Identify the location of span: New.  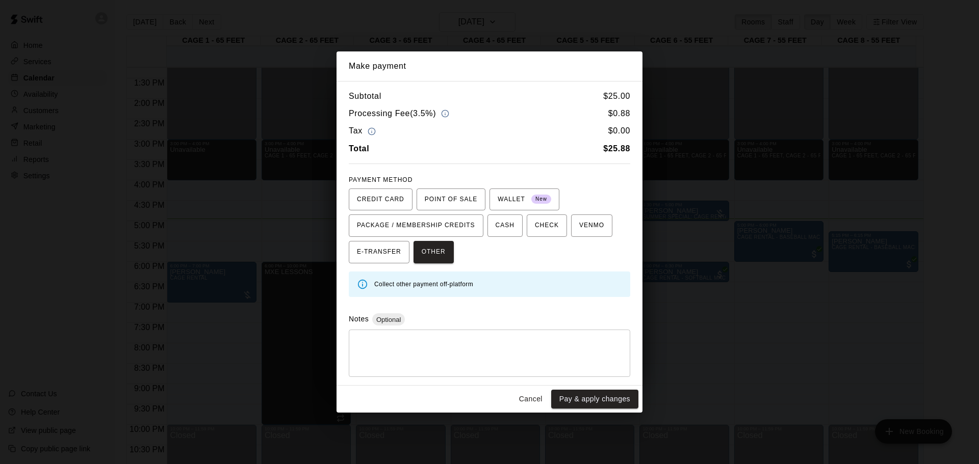
(541, 199).